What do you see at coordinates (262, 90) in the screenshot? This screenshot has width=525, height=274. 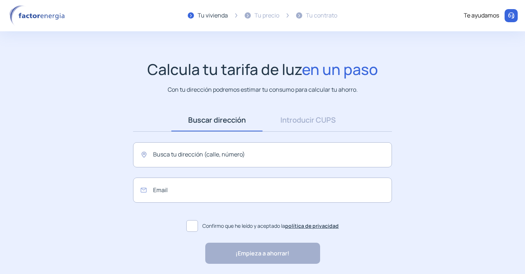 I see `p: Con tu dirección podremos estimar tu consumo para calcular tu ahorro.` at bounding box center [262, 90].